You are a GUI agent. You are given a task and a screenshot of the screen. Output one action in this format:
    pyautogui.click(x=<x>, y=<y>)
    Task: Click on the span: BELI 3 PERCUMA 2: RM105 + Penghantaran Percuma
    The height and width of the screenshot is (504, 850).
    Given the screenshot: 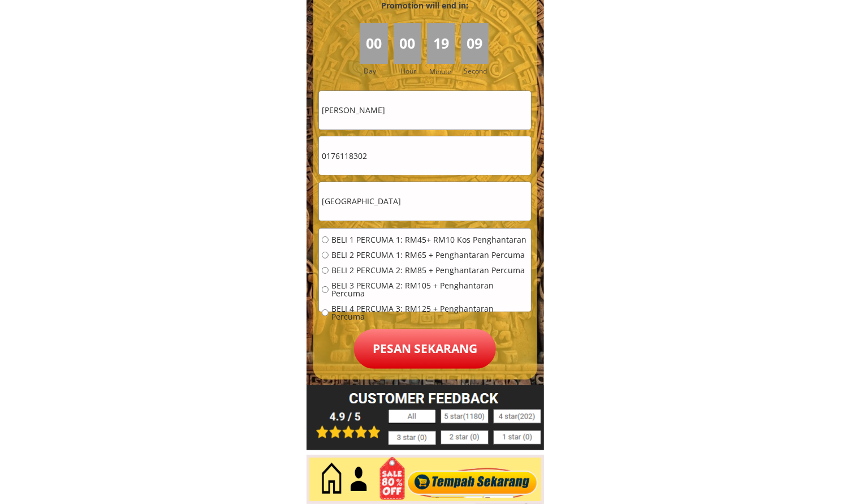 What is the action you would take?
    pyautogui.click(x=430, y=290)
    